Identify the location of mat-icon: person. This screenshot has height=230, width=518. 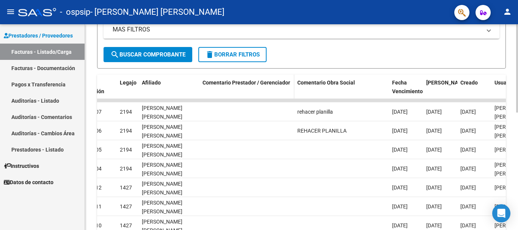
(508, 12).